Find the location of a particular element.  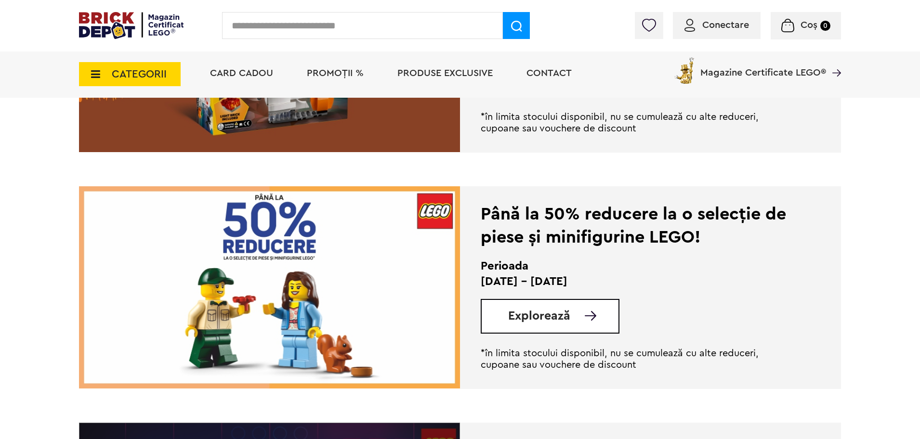

a: Card Cadou is located at coordinates (241, 73).